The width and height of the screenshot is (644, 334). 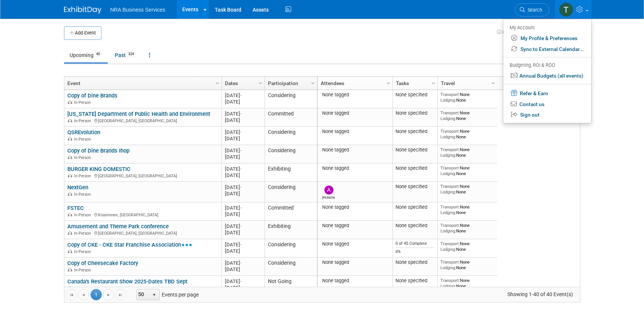 I want to click on span: 40, so click(x=98, y=54).